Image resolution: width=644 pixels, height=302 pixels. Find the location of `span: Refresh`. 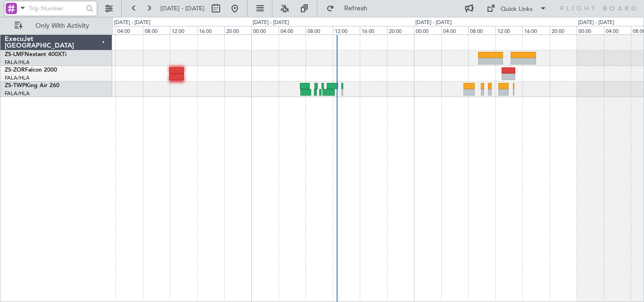

span: Refresh is located at coordinates (356, 8).